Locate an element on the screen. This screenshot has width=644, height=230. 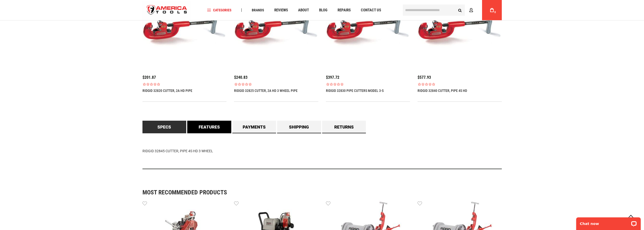
span: $201.87 is located at coordinates (149, 77).